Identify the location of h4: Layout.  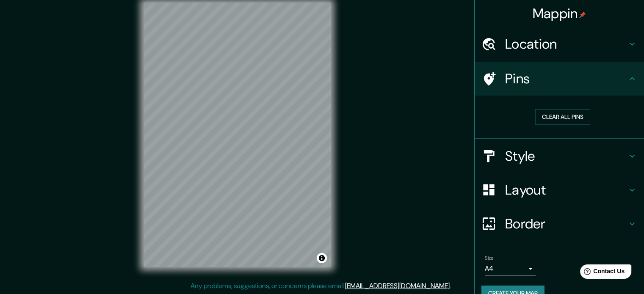
(566, 190).